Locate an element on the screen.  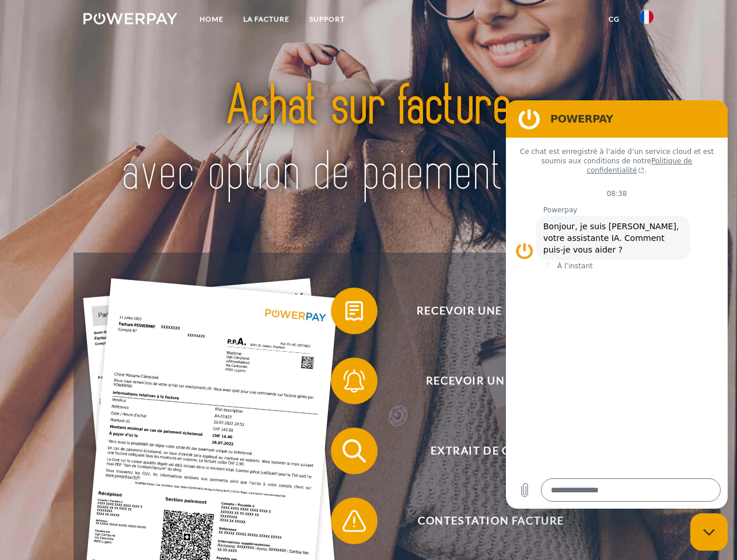
span: Recevoir un rappel? is located at coordinates (491, 381).